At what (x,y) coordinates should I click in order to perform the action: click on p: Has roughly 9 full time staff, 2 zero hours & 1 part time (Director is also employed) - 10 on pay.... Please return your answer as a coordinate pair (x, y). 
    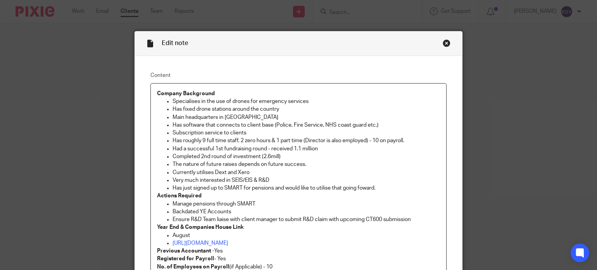
    Looking at the image, I should click on (306, 141).